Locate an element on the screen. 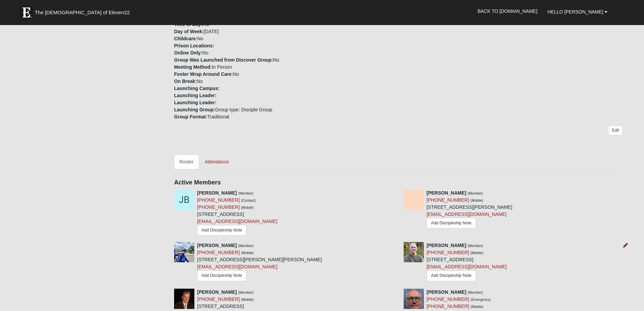 This screenshot has width=644, height=311. img: Eleven22 logo is located at coordinates (27, 13).